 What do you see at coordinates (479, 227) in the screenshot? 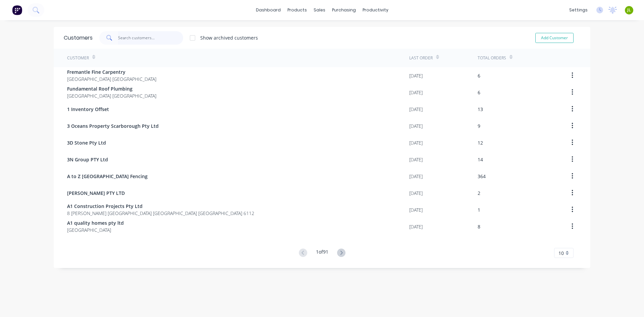
I see `div: 8` at bounding box center [479, 227].